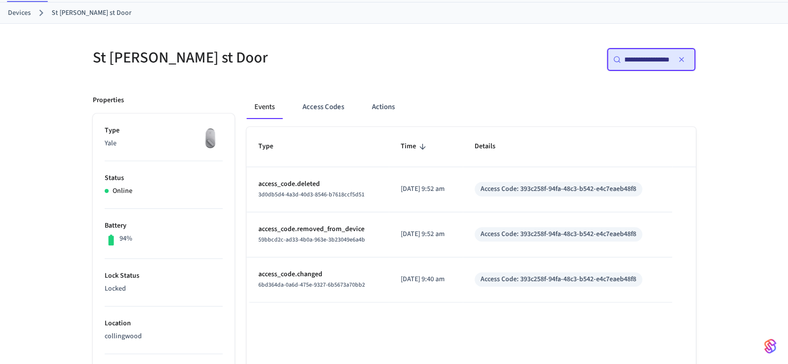 This screenshot has height=364, width=788. What do you see at coordinates (317, 229) in the screenshot?
I see `p: access_code.removed_from_device` at bounding box center [317, 229].